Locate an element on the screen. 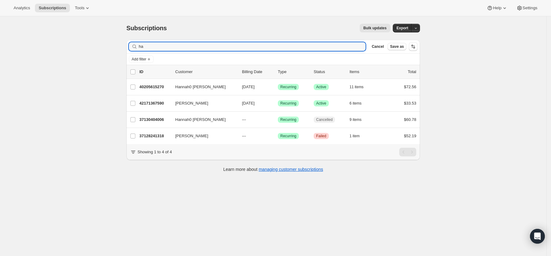 The height and width of the screenshot is (256, 551). button: Bulk updates is located at coordinates (375, 28).